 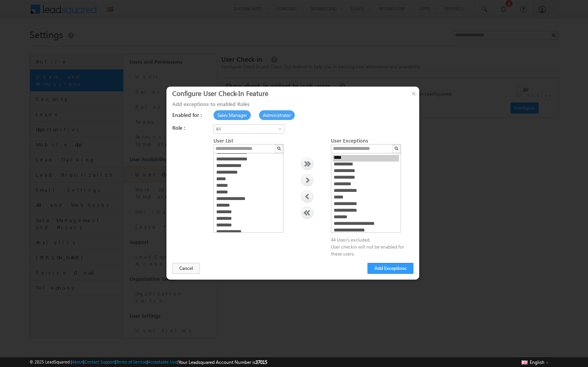 What do you see at coordinates (148, 362) in the screenshot?
I see `span: © 2025 LeadSquared | | | | |` at bounding box center [148, 362].